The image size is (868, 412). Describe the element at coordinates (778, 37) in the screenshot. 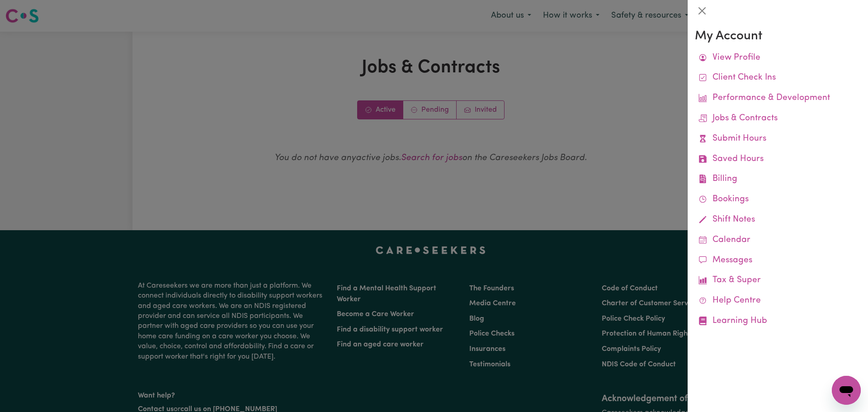

I see `h3: My Account` at that location.